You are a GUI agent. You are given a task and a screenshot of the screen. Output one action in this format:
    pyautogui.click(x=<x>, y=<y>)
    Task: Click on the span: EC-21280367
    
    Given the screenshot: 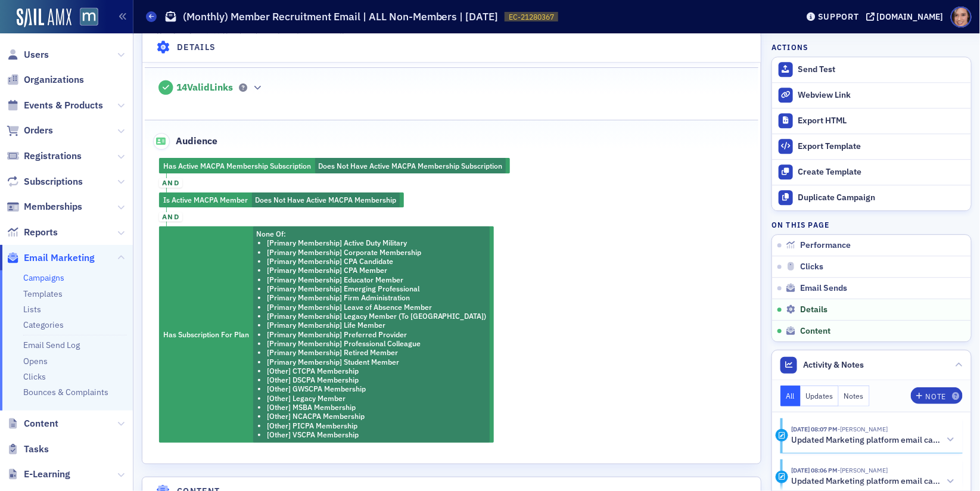 What is the action you would take?
    pyautogui.click(x=532, y=17)
    